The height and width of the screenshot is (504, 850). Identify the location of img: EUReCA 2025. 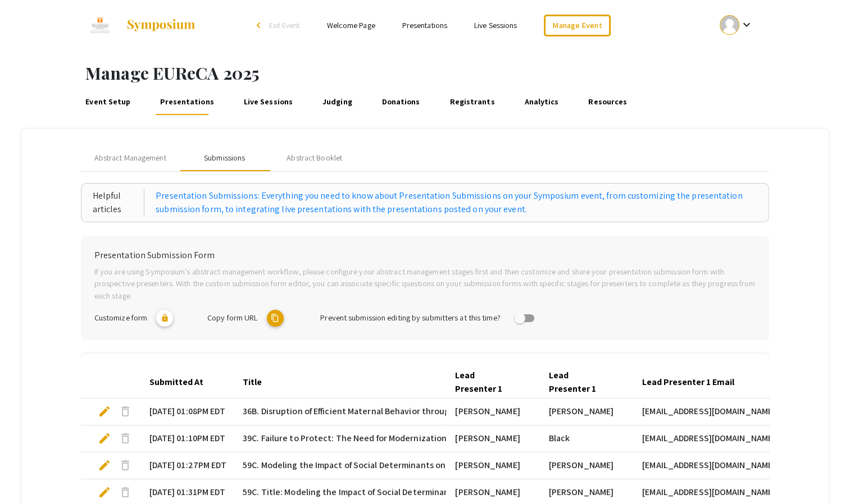
(100, 25).